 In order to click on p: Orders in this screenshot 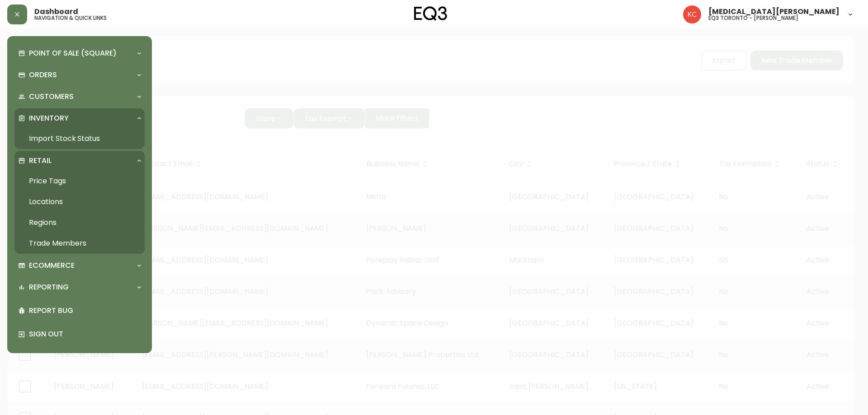, I will do `click(43, 75)`.